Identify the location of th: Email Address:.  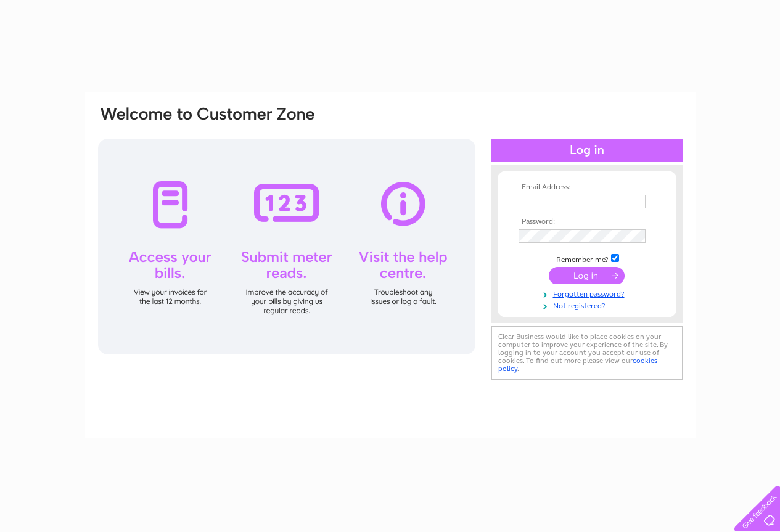
(586, 187).